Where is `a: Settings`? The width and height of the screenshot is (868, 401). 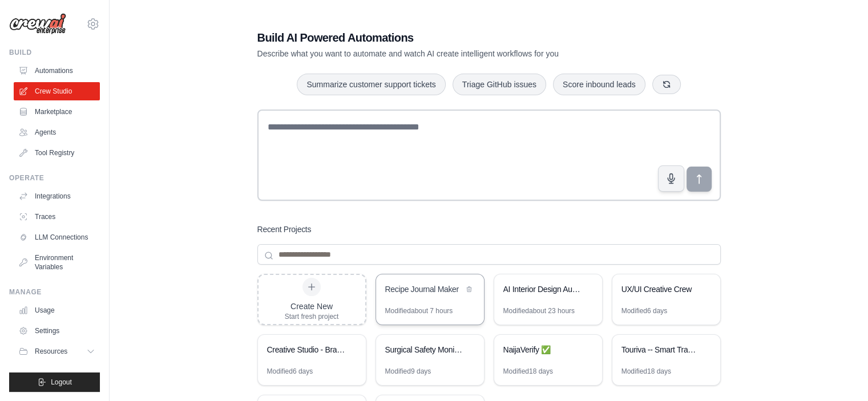 a: Settings is located at coordinates (57, 330).